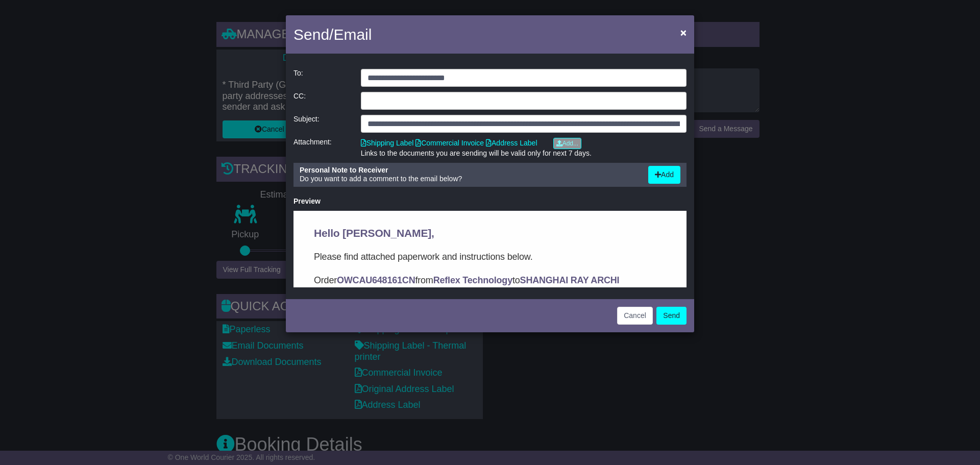 The width and height of the screenshot is (980, 465). What do you see at coordinates (524, 153) in the screenshot?
I see `div: Links to the documents you are sending will be valid only for next 7 days.` at bounding box center [524, 153].